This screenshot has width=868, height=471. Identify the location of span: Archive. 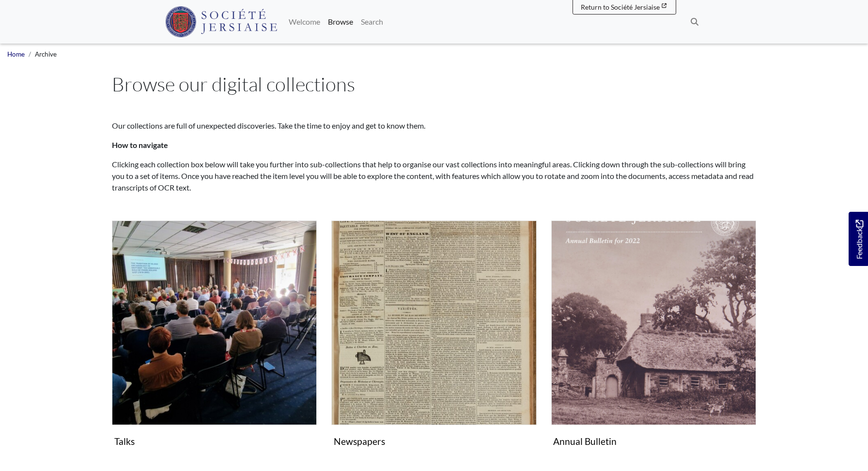
(45, 54).